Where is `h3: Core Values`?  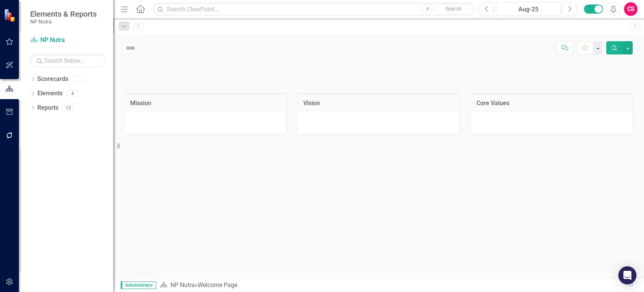 h3: Core Values is located at coordinates (551, 103).